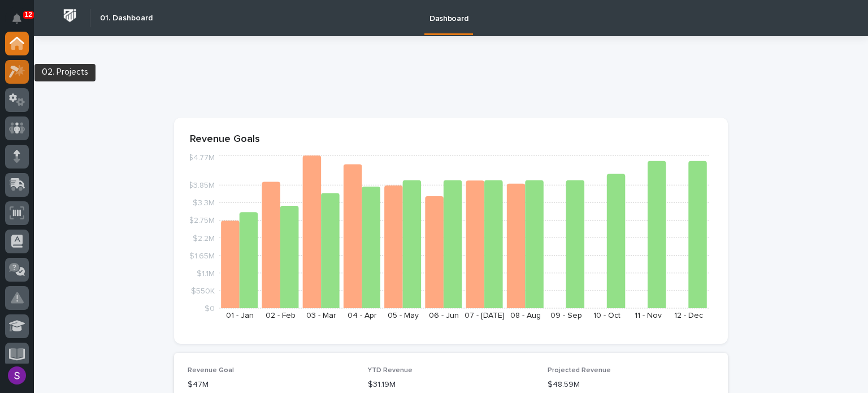 The width and height of the screenshot is (868, 393). I want to click on p: Revenue Goals, so click(451, 140).